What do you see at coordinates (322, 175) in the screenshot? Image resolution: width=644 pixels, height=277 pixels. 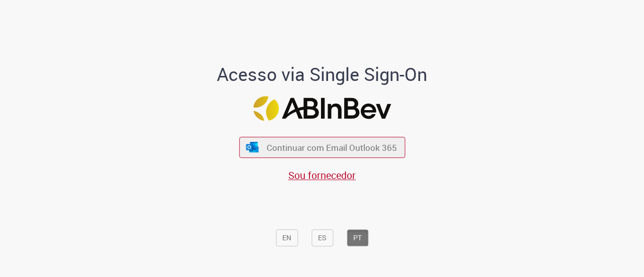 I see `a: Sou fornecedor` at bounding box center [322, 175].